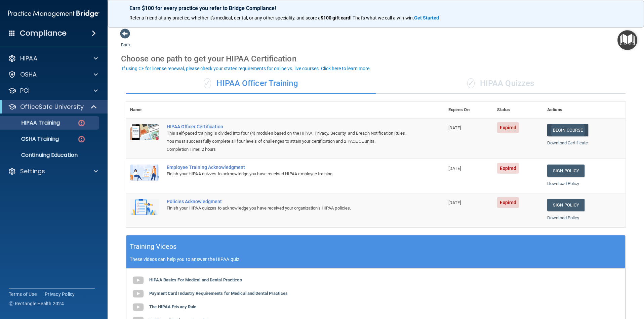  What do you see at coordinates (28, 75) in the screenshot?
I see `p: OSHA` at bounding box center [28, 75].